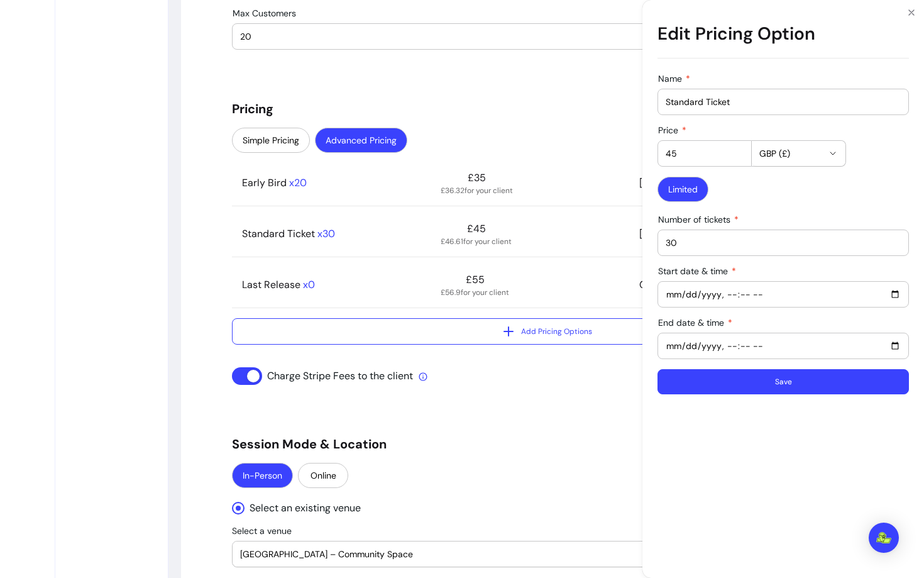  What do you see at coordinates (704, 154) in the screenshot?
I see `input: Price` at bounding box center [704, 154].